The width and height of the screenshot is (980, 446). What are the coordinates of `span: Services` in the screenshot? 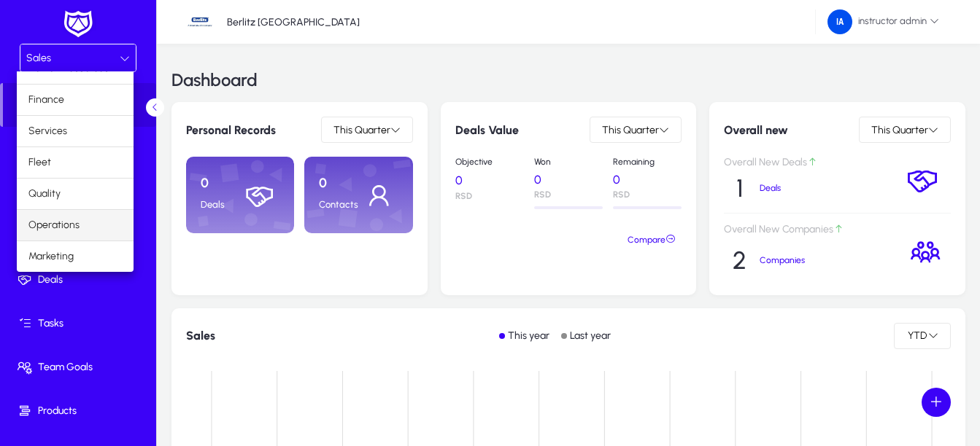 It's located at (47, 131).